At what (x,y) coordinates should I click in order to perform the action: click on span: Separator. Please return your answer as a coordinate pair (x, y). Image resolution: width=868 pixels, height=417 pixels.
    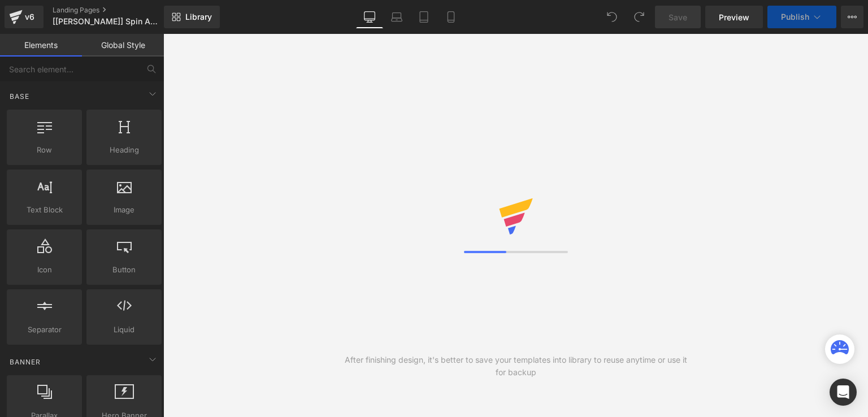
    Looking at the image, I should click on (44, 329).